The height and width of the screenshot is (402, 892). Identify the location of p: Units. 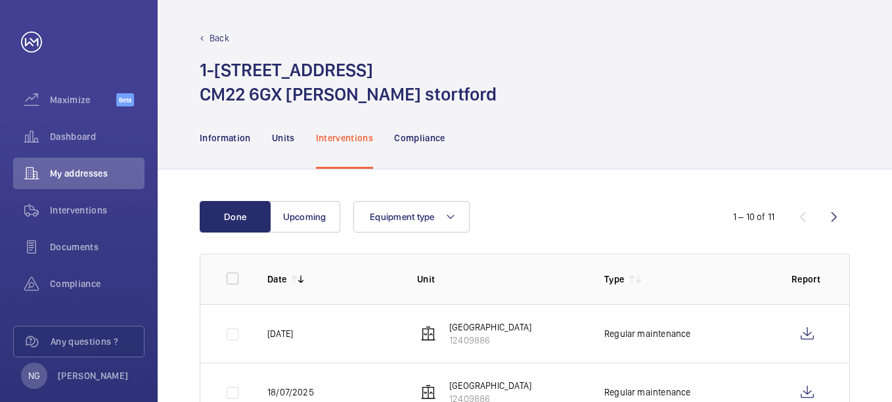
(283, 138).